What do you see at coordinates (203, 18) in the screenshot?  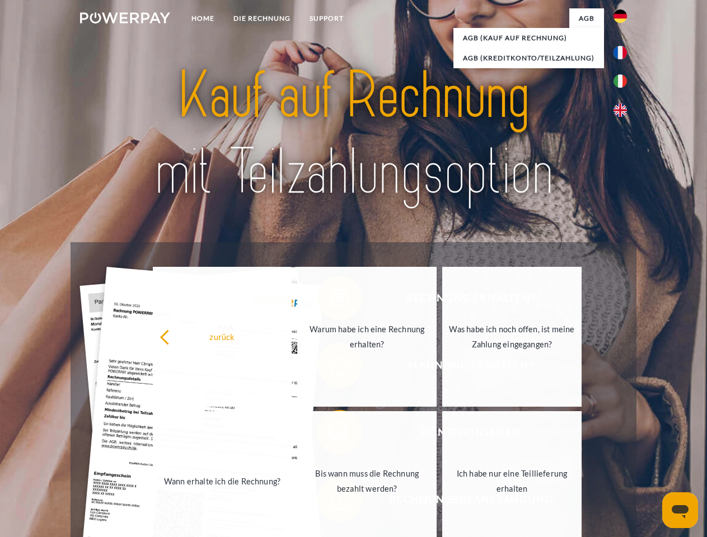 I see `a: Home` at bounding box center [203, 18].